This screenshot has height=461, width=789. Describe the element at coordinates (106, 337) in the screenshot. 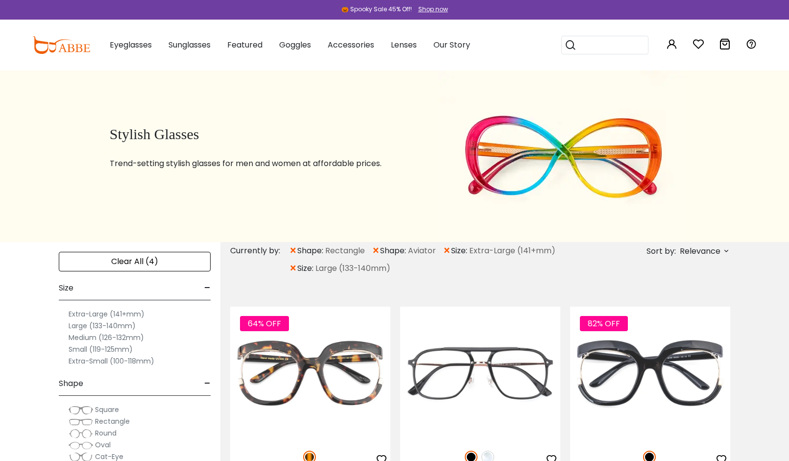

I see `label: Medium (126-132mm)` at that location.